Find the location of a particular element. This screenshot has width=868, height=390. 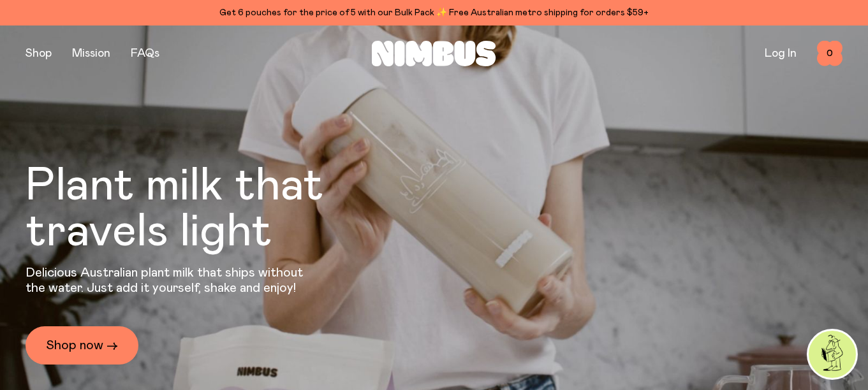

span: 0 is located at coordinates (830, 54).